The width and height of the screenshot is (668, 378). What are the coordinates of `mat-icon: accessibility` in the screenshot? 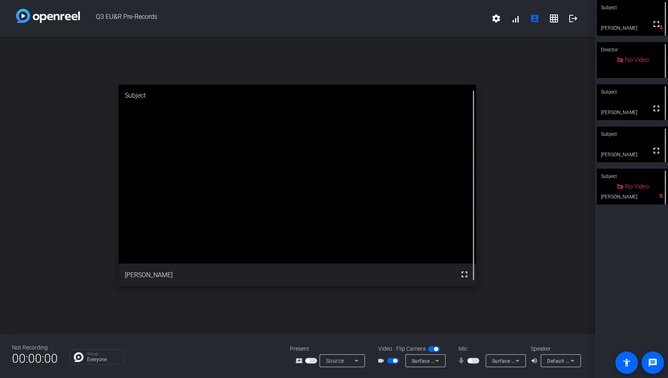 It's located at (626, 362).